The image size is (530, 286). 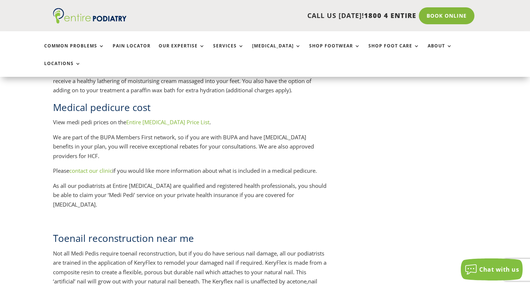 What do you see at coordinates (492, 270) in the screenshot?
I see `button: Chat with us` at bounding box center [492, 270].